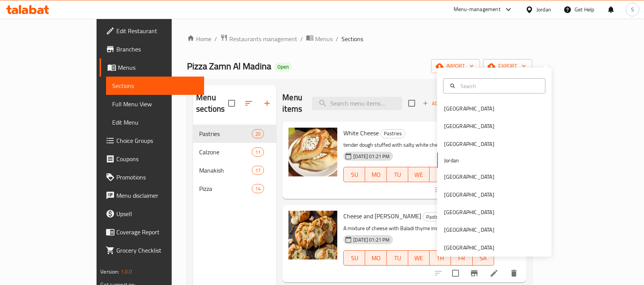  What do you see at coordinates (235, 161) in the screenshot?
I see `nav: Menu sections` at bounding box center [235, 161].